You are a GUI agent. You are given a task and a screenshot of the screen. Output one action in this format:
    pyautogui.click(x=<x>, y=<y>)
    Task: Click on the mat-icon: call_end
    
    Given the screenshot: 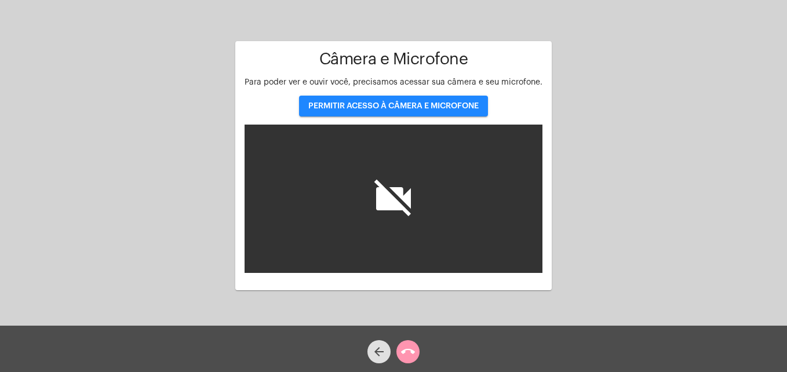 What is the action you would take?
    pyautogui.click(x=408, y=352)
    